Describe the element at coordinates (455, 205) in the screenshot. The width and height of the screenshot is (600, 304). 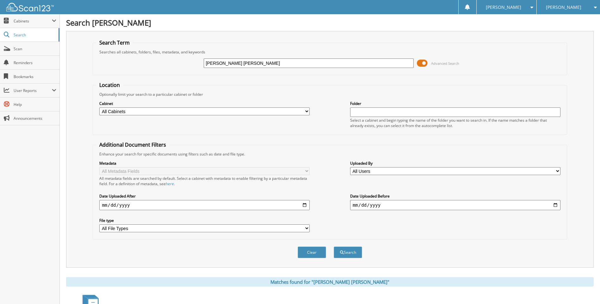
I see `input: end` at that location.